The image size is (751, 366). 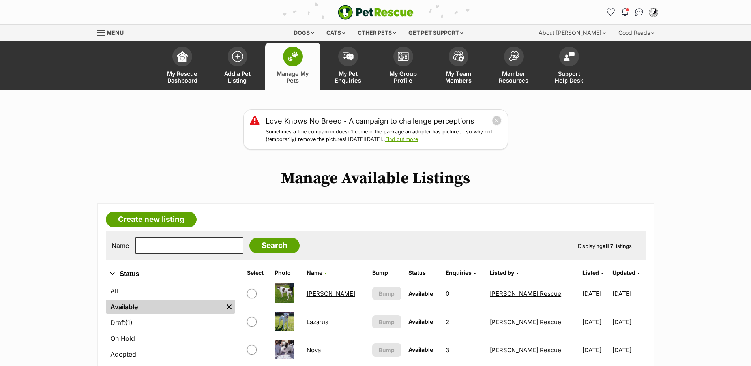 I want to click on a: Remove filter, so click(x=229, y=307).